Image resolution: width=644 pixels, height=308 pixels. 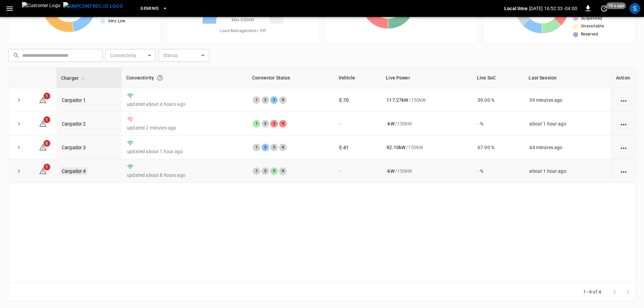 I want to click on p: updated about 4 hours ago, so click(x=184, y=104).